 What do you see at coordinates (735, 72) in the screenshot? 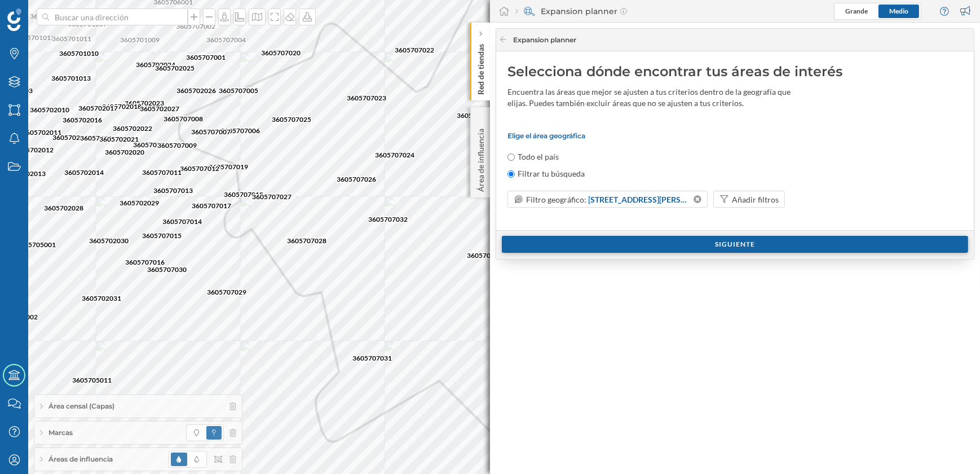
I see `div: Selecciona dónde encontrar tus áreas de interés` at bounding box center [735, 72].